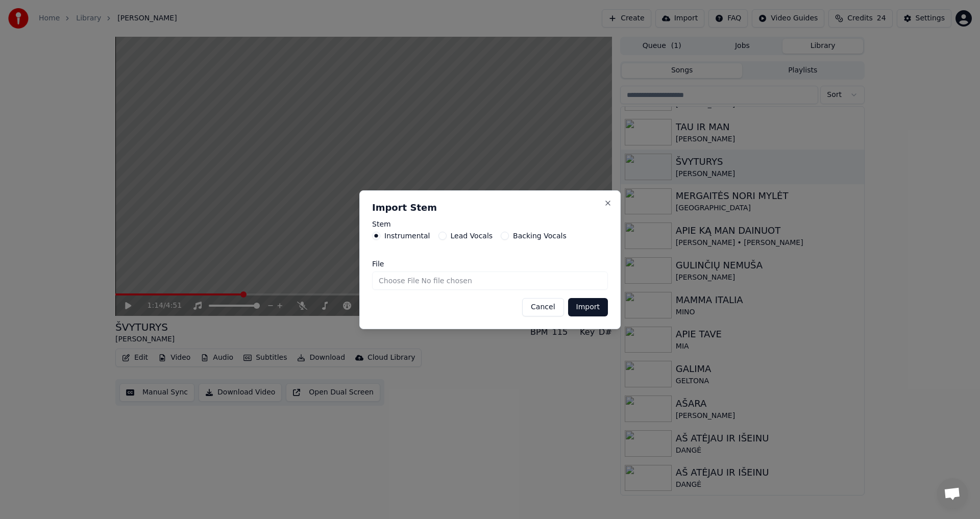 The image size is (980, 519). Describe the element at coordinates (588, 307) in the screenshot. I see `button: Import` at that location.